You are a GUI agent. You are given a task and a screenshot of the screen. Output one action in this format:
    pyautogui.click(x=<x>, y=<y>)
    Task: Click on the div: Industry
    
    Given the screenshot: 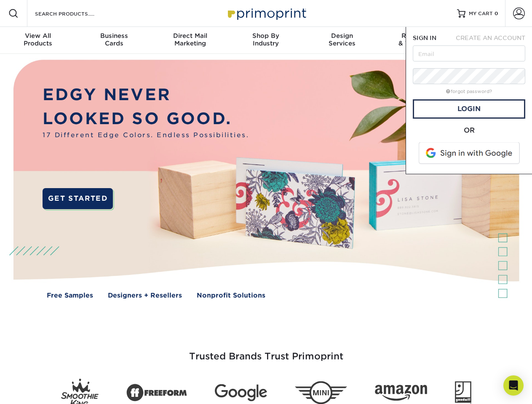 What is the action you would take?
    pyautogui.click(x=266, y=39)
    